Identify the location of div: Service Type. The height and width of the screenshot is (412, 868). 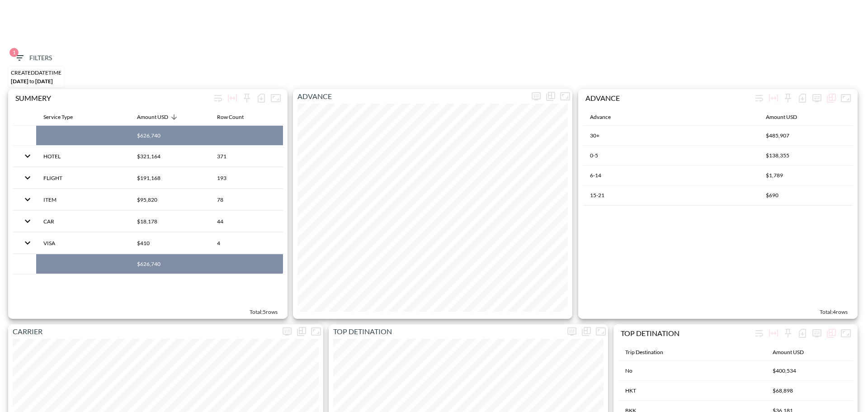
(58, 117).